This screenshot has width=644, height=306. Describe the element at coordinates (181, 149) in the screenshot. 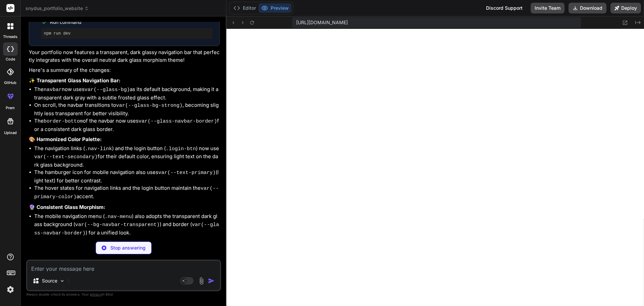

I see `code: .login-btn` at that location.